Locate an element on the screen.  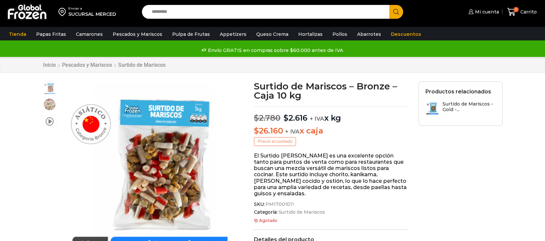
div: Enviar a is located at coordinates (92, 9).